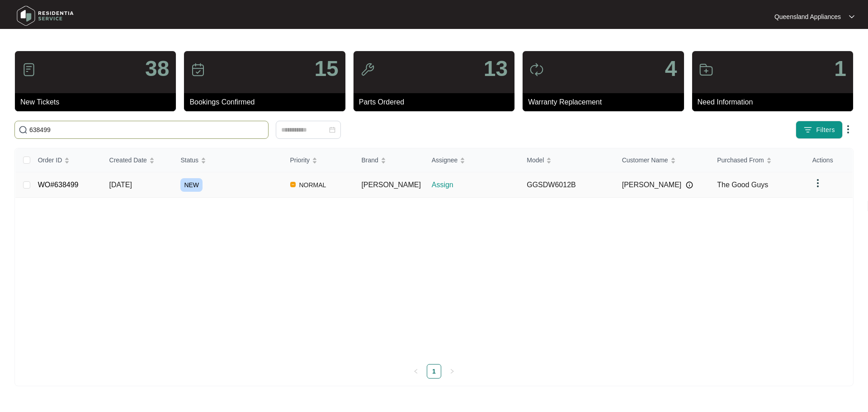  What do you see at coordinates (326, 69) in the screenshot?
I see `p: 15` at bounding box center [326, 69].